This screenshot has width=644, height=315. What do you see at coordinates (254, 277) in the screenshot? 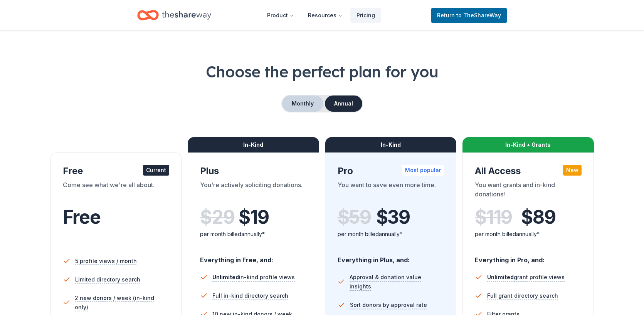
I see `span: in-kind profile views` at bounding box center [254, 277].